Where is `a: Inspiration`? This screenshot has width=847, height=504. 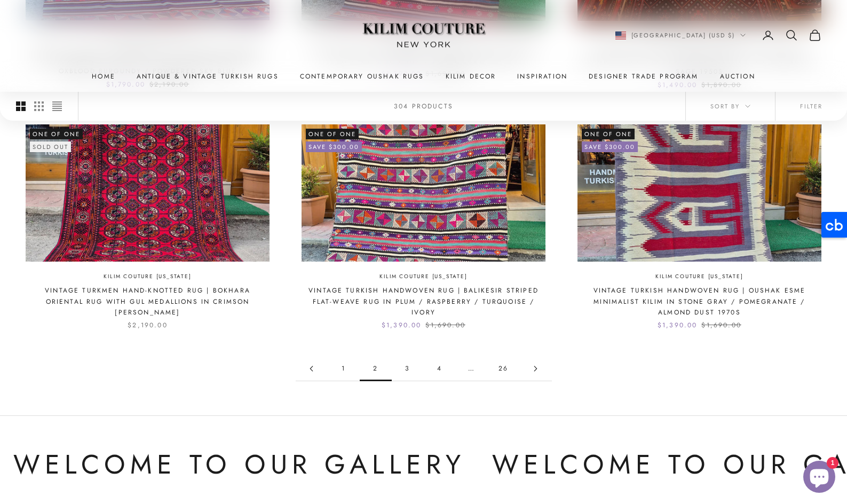 a: Inspiration is located at coordinates (542, 77).